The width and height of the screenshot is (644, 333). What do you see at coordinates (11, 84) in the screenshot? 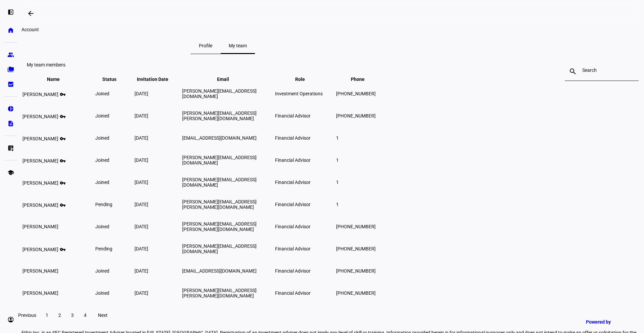
I see `a: bid_landscape` at bounding box center [11, 84].